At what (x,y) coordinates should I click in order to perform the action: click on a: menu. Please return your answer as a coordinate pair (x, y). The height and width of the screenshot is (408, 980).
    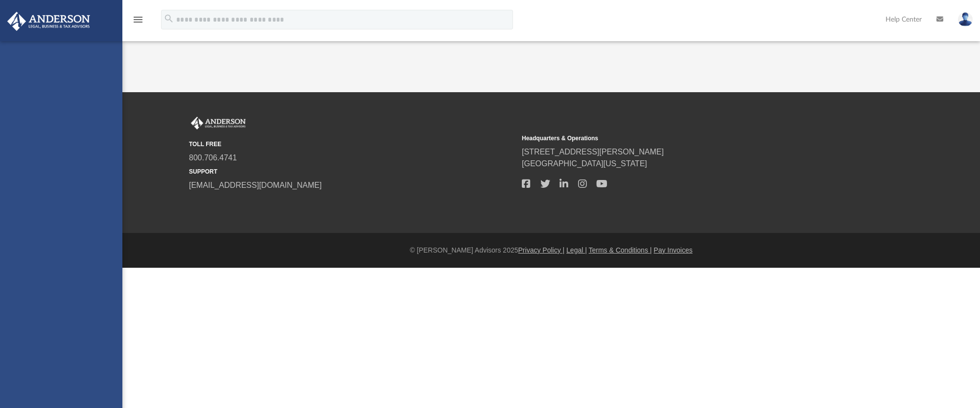
    Looking at the image, I should click on (138, 22).